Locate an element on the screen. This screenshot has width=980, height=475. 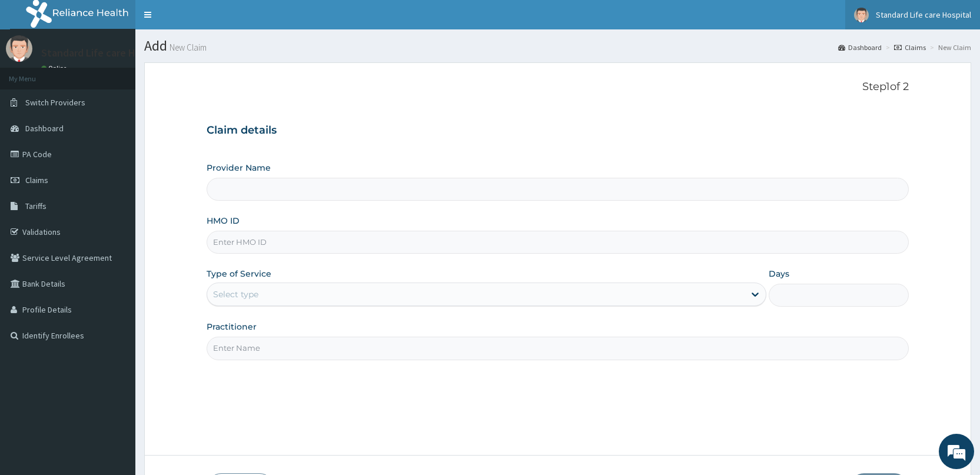
span: Tariffs is located at coordinates (36, 206).